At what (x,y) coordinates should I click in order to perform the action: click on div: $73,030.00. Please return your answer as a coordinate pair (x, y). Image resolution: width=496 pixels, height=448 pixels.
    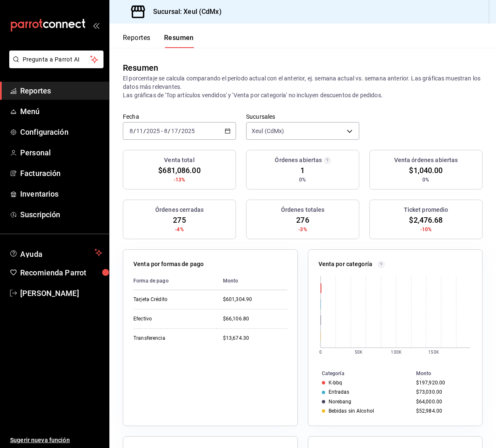
    Looking at the image, I should click on (442, 392).